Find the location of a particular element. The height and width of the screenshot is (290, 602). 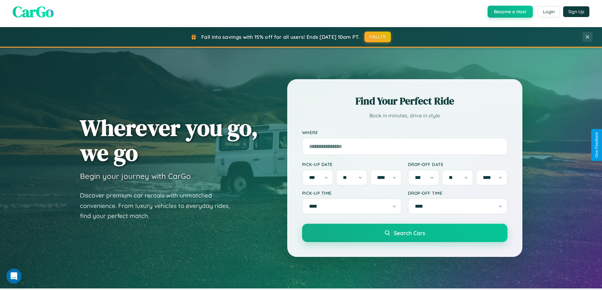

button: Search Cars is located at coordinates (405, 233).